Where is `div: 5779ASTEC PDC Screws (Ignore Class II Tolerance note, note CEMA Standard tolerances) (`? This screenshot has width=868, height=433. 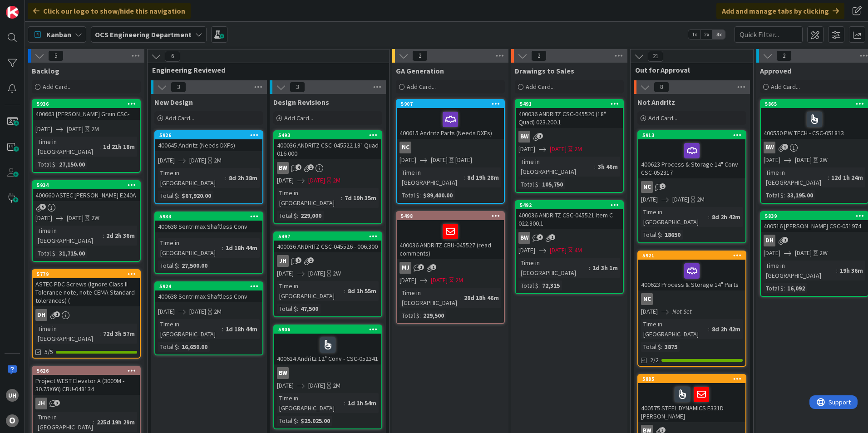
div: 5779ASTEC PDC Screws (Ignore Class II Tolerance note, note CEMA Standard tolerances) ( is located at coordinates (86, 288).